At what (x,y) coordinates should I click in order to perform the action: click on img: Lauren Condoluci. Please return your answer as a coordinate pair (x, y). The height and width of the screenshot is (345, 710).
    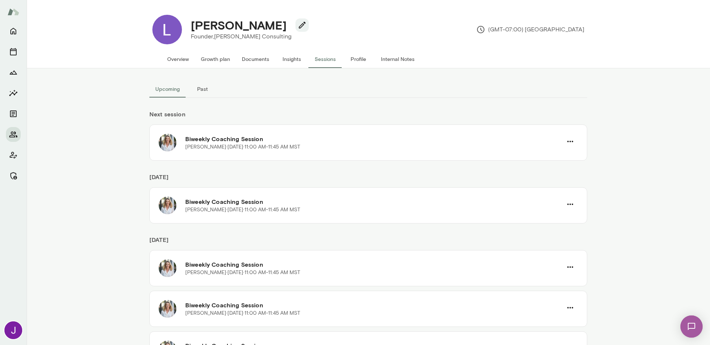
    Looking at the image, I should click on (167, 30).